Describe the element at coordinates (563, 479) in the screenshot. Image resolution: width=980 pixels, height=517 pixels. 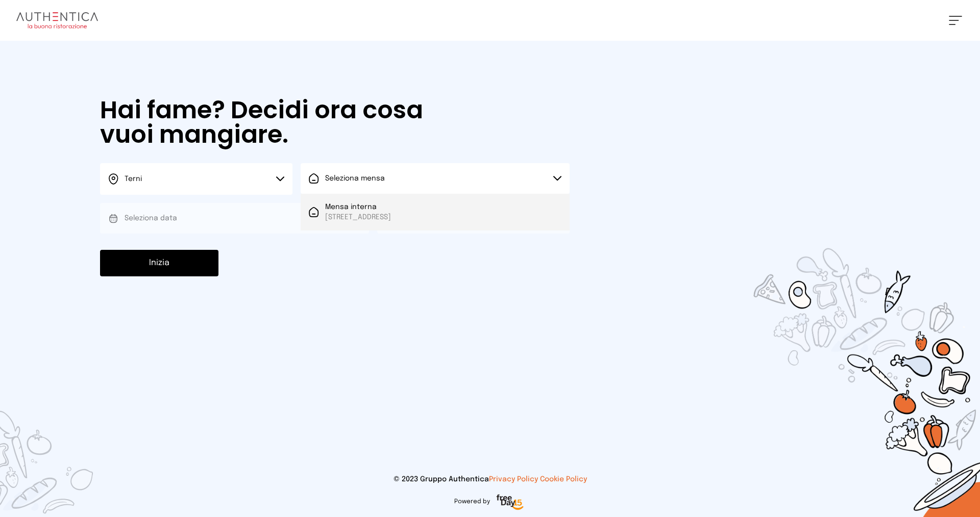
I see `a: Cookie Policy` at that location.